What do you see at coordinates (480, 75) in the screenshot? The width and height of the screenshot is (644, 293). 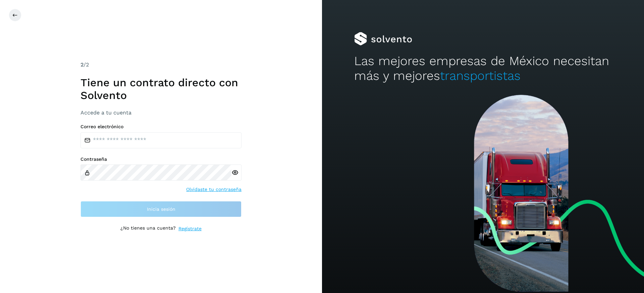 I see `span: transportistas` at bounding box center [480, 75].